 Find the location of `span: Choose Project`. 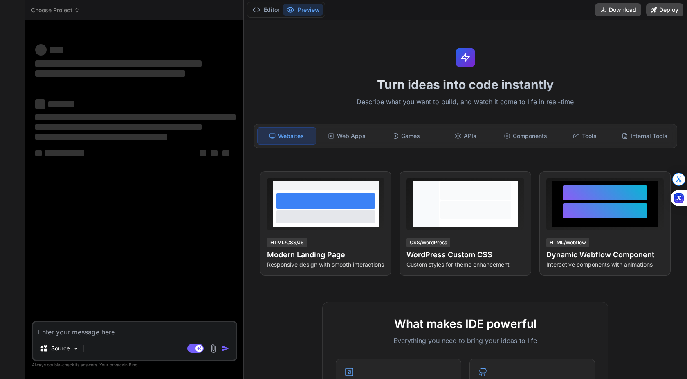

span: Choose Project is located at coordinates (55, 10).